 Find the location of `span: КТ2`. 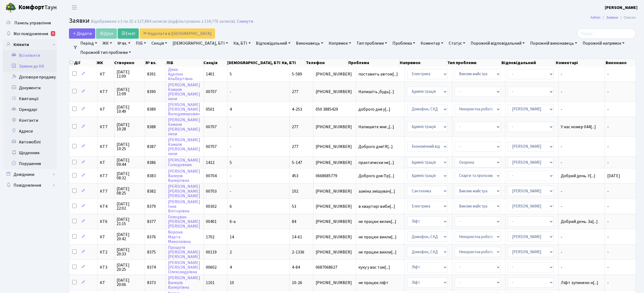

span: КТ2 is located at coordinates (106, 252).